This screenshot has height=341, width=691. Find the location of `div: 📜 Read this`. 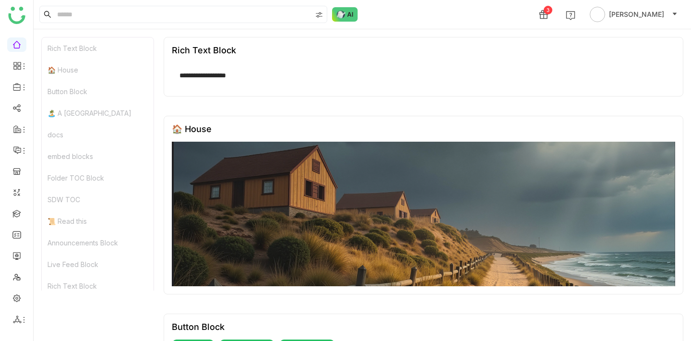

div: 📜 Read this is located at coordinates (97, 221).